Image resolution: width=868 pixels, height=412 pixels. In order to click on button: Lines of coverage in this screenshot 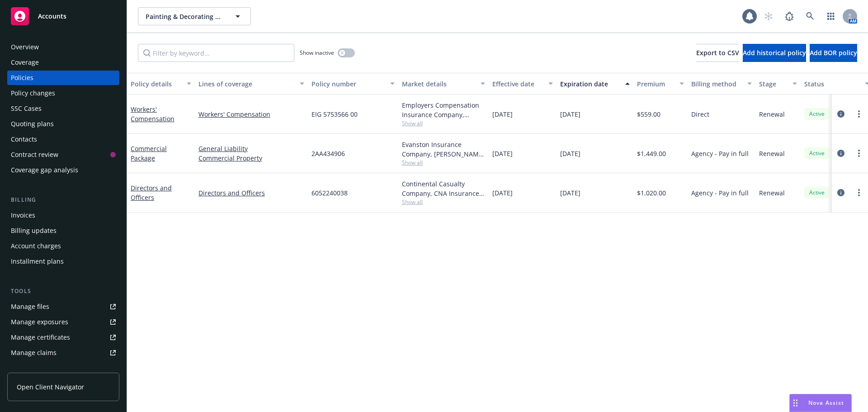, I will do `click(251, 84)`.